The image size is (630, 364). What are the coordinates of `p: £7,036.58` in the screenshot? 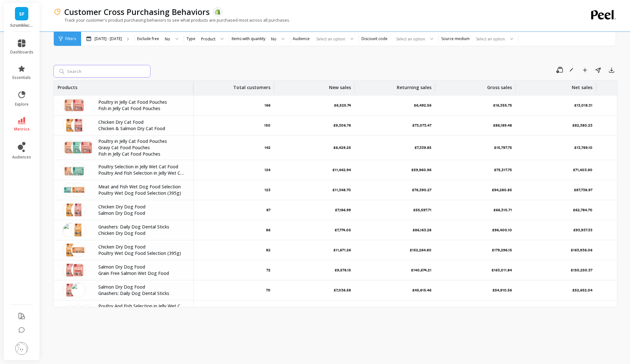 It's located at (342, 290).